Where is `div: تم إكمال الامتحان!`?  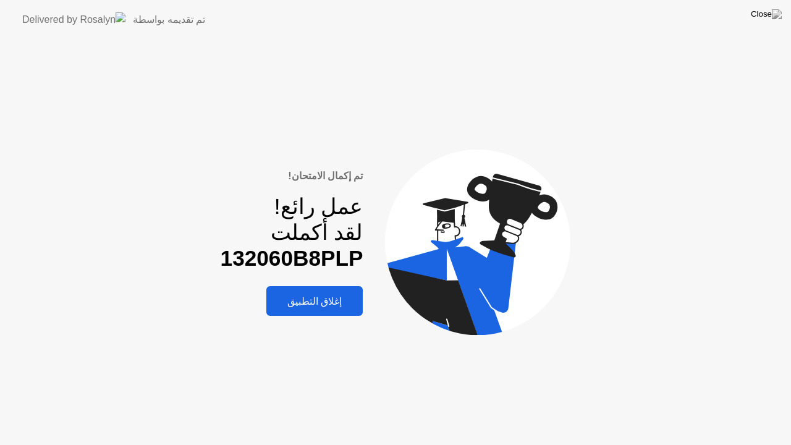
div: تم إكمال الامتحان! is located at coordinates (292, 176).